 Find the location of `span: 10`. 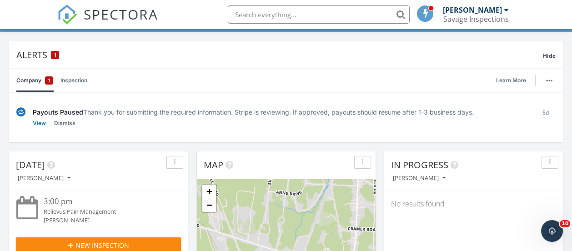

span: 10 is located at coordinates (564, 224).